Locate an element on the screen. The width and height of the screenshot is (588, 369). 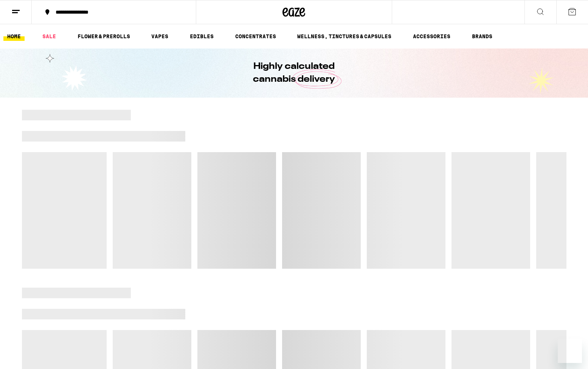
a: EDIBLES is located at coordinates (202, 36).